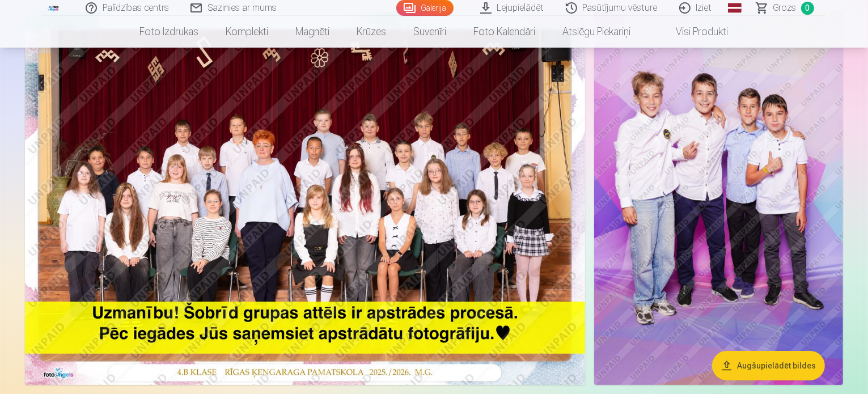 The width and height of the screenshot is (868, 394). What do you see at coordinates (54, 8) in the screenshot?
I see `img: /fa1` at bounding box center [54, 8].